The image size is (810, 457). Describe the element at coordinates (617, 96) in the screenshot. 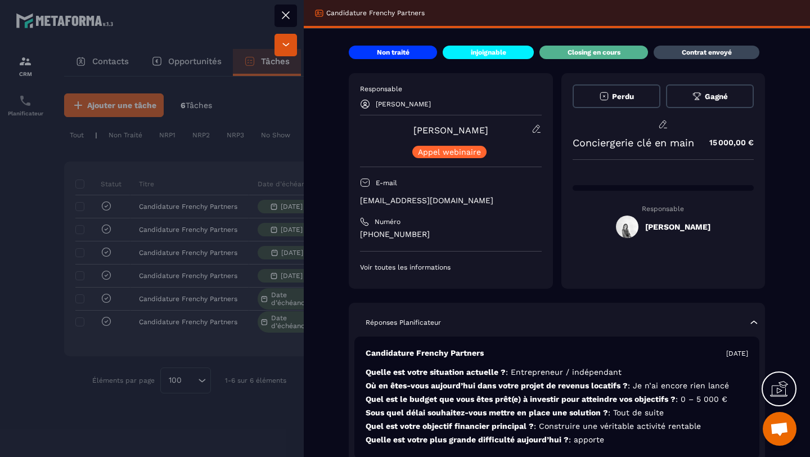

I see `button: Perdu` at that location.